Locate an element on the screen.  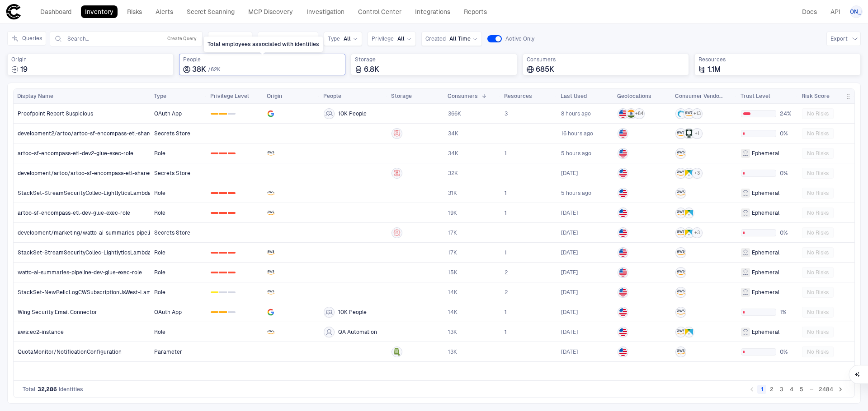
button: Export is located at coordinates (844, 39).